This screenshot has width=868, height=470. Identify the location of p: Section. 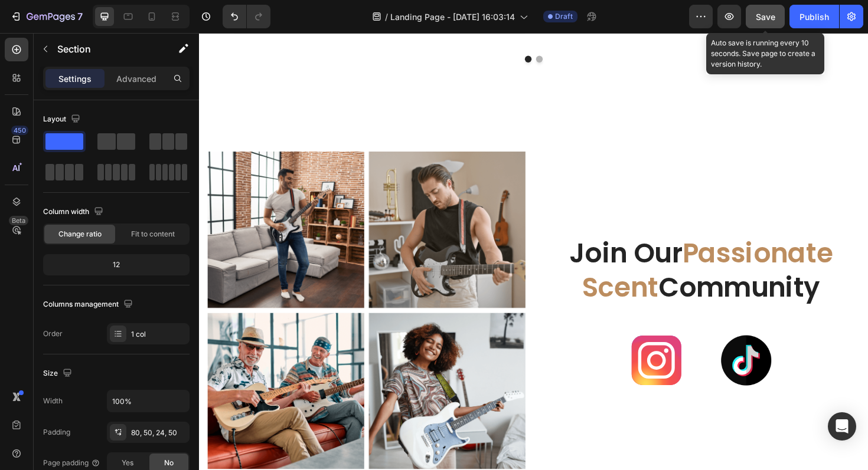
(106, 49).